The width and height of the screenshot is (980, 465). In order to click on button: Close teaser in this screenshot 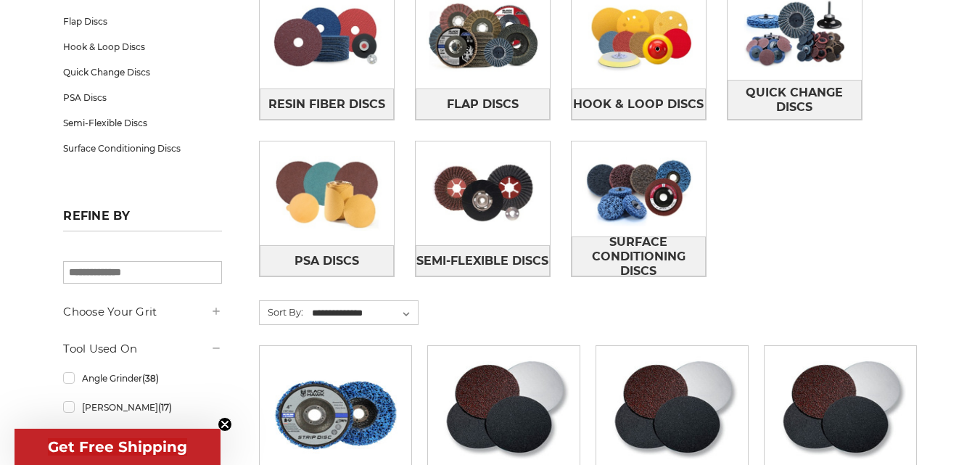, I will do `click(224, 425)`.